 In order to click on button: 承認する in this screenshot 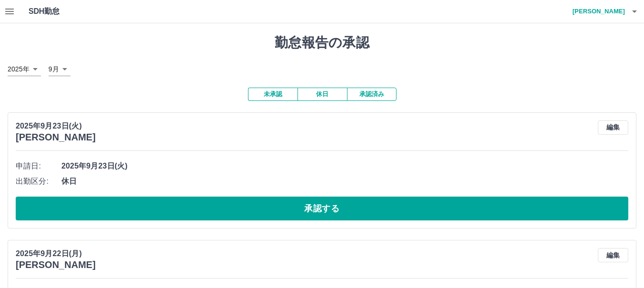, I will do `click(322, 209)`.